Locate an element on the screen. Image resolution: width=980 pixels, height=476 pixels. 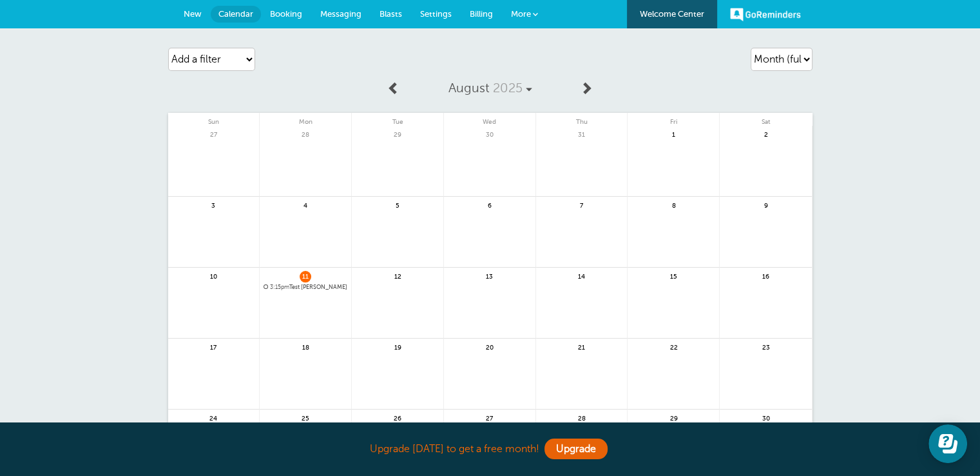
span: Sat is located at coordinates (766, 120).